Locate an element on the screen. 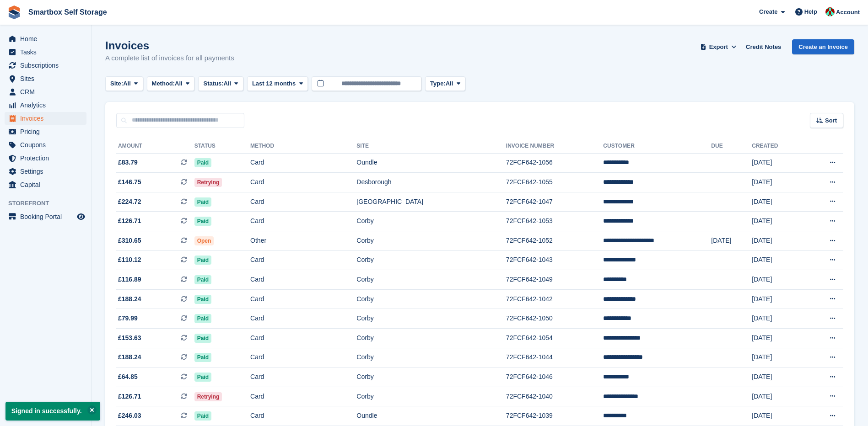 The height and width of the screenshot is (426, 868). td: 72FCF642-1040 is located at coordinates (555, 396).